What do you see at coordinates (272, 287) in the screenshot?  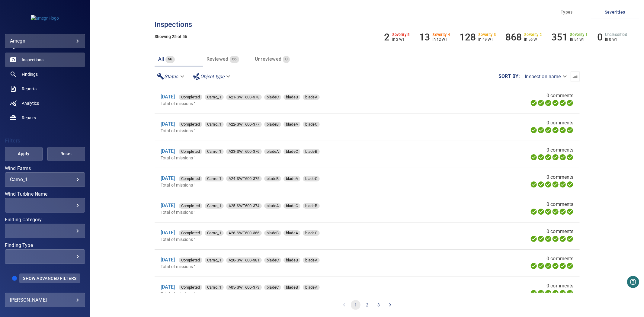 I see `span: bladeC` at bounding box center [272, 287].